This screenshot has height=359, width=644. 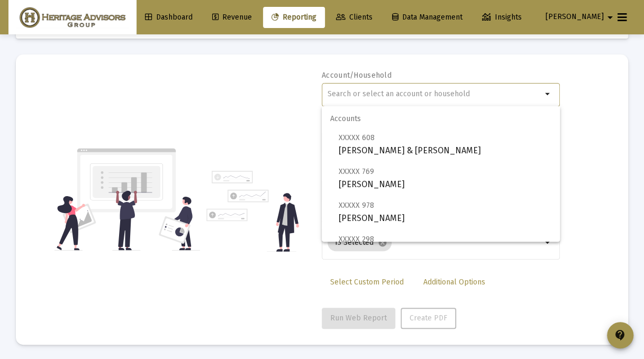 I want to click on img: reporting, so click(x=127, y=199).